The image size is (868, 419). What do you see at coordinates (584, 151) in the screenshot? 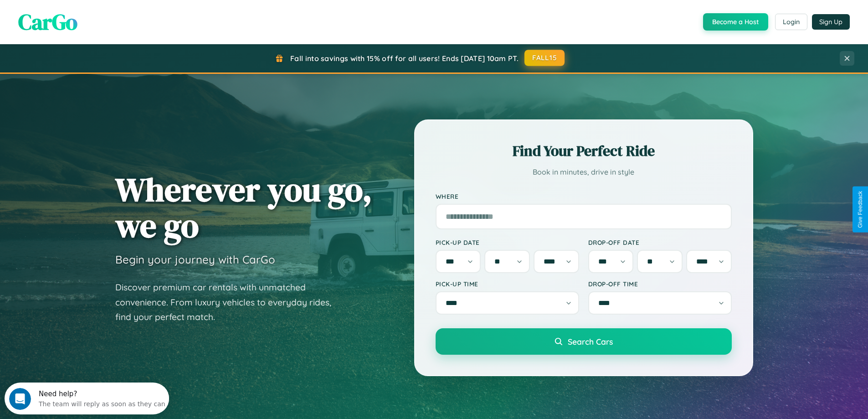
I see `h2: Find Your Perfect Ride` at bounding box center [584, 151].